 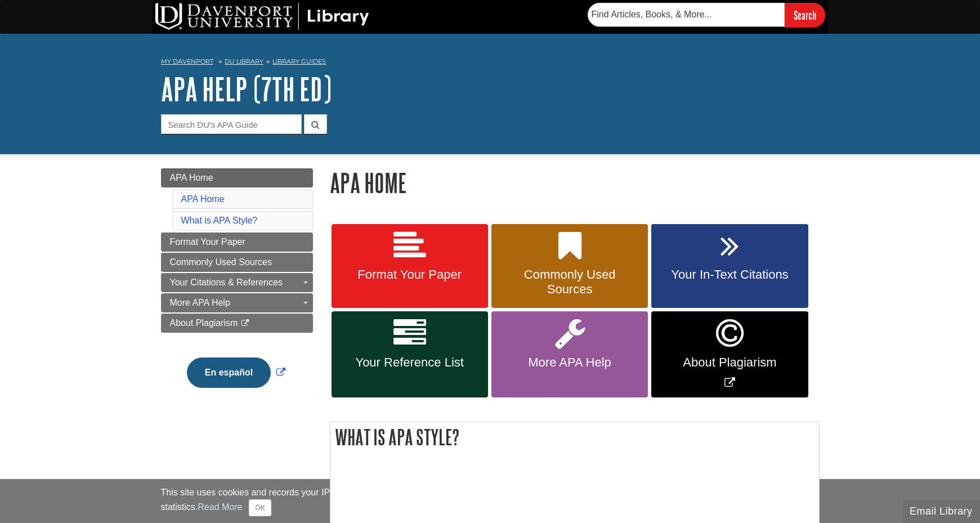 What do you see at coordinates (410, 362) in the screenshot?
I see `span: Your Reference List` at bounding box center [410, 362].